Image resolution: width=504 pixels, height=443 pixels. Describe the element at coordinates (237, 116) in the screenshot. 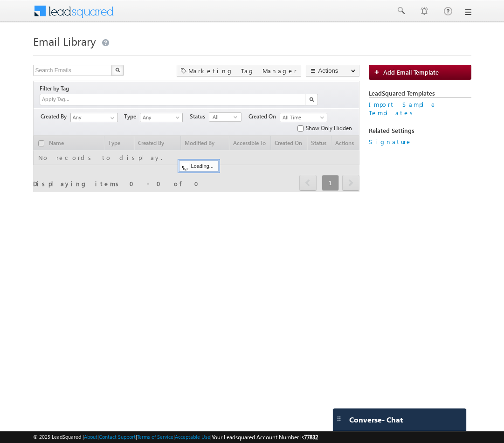

I see `span: select` at that location.